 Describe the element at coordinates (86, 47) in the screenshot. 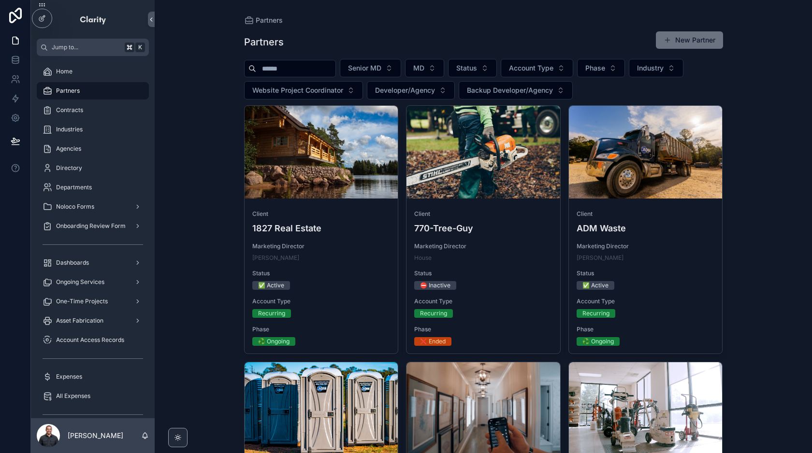

I see `span: Jump to...` at that location.